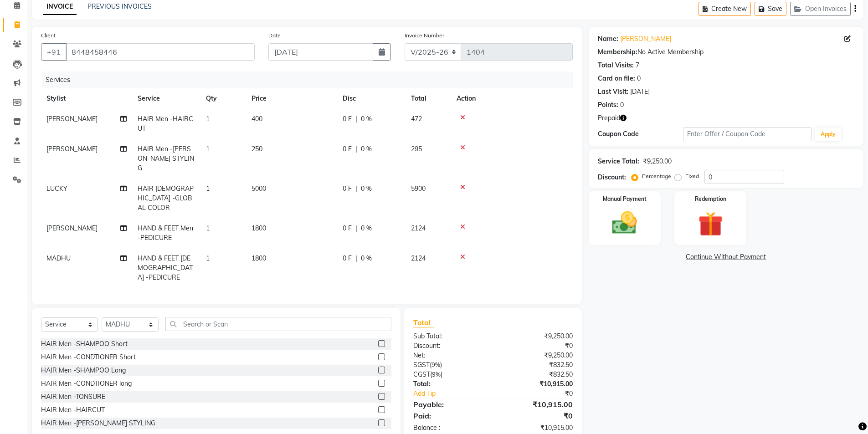 This screenshot has height=434, width=868. What do you see at coordinates (120, 6) in the screenshot?
I see `a: PREVIOUS INVOICES` at bounding box center [120, 6].